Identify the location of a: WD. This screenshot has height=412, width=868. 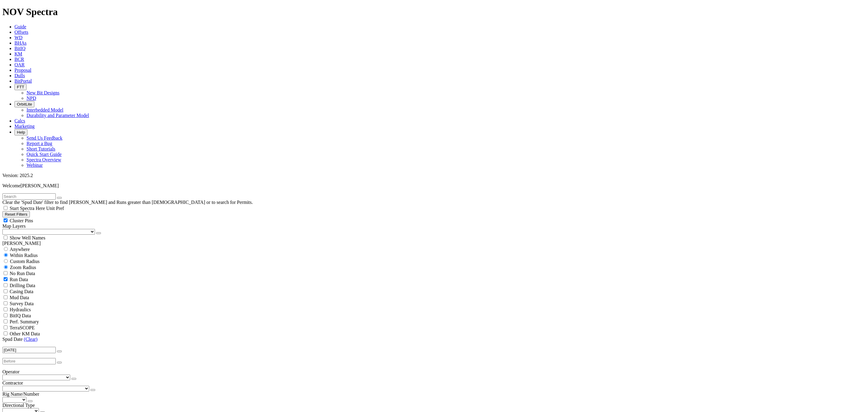
(18, 37).